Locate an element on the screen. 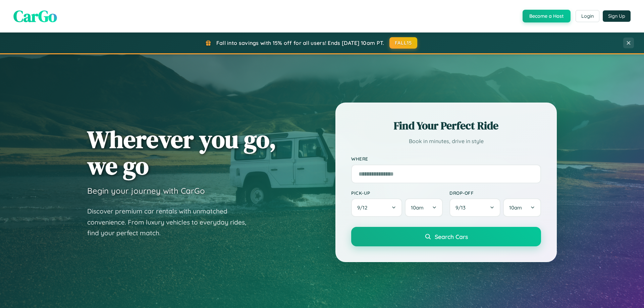  label: Pick-up is located at coordinates (397, 193).